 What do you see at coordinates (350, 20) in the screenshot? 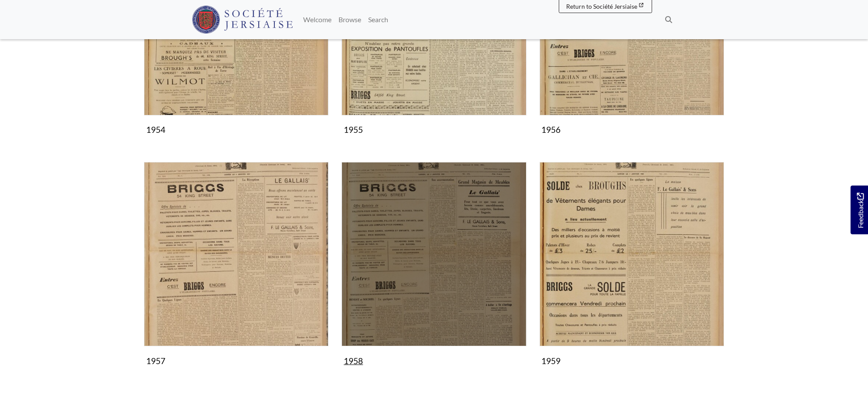
I see `a: Browse` at bounding box center [350, 20].